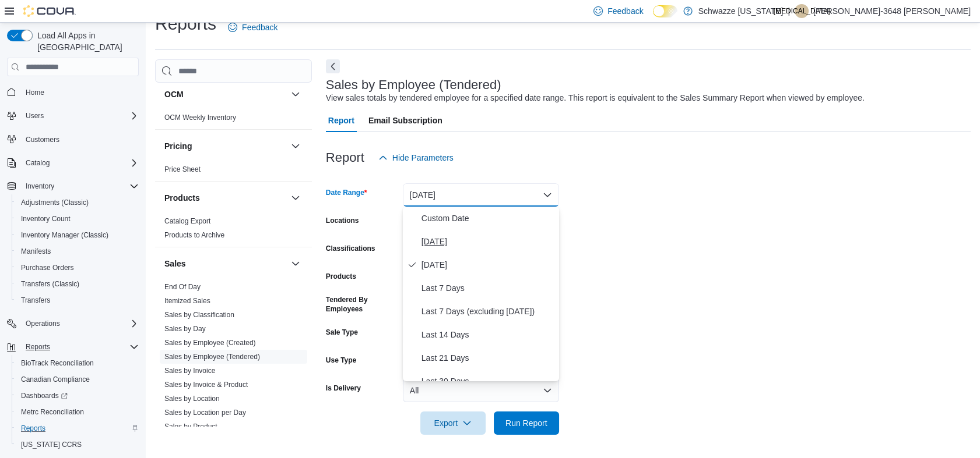  Describe the element at coordinates (175, 264) in the screenshot. I see `h3: Sales` at that location.